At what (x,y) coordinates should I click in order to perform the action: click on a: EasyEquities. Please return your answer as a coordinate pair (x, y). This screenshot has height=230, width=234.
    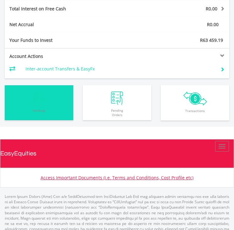
    Looking at the image, I should click on (117, 153).